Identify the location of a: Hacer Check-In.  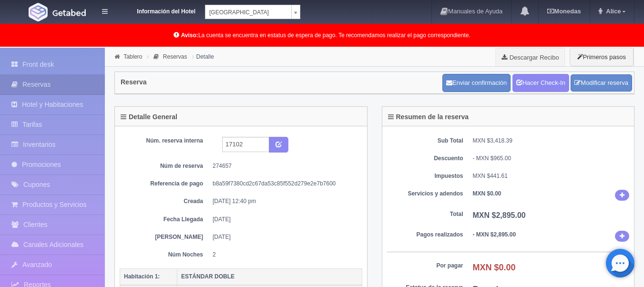
(541, 83).